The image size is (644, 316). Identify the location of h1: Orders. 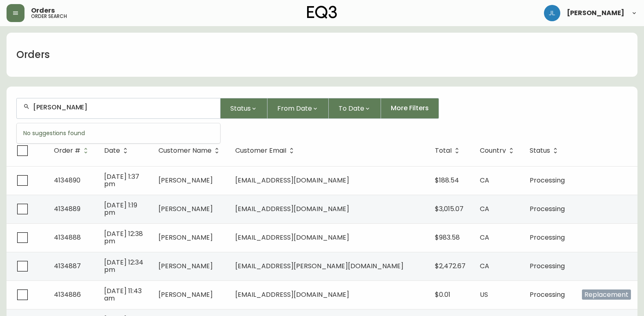
(33, 55).